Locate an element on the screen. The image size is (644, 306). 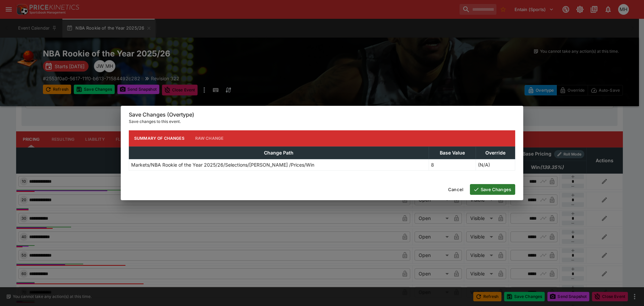
th: Change Path is located at coordinates (279, 152).